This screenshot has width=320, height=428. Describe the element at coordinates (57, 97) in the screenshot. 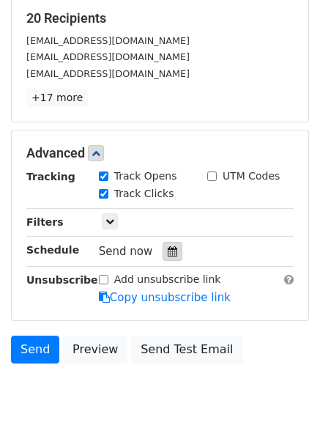

I see `a: +17 more` at that location.